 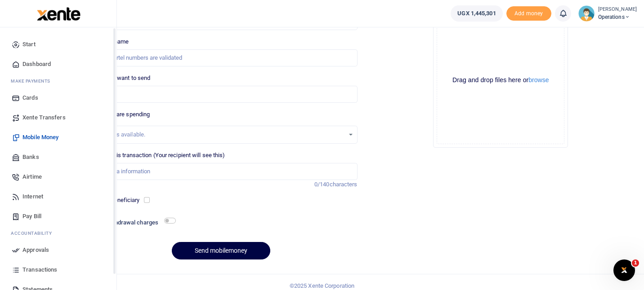 I want to click on span: Airtime, so click(x=32, y=177).